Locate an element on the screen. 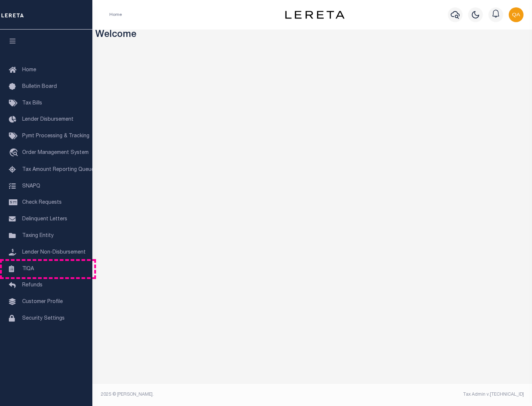 Image resolution: width=532 pixels, height=406 pixels. h3: Welcome is located at coordinates (312, 35).